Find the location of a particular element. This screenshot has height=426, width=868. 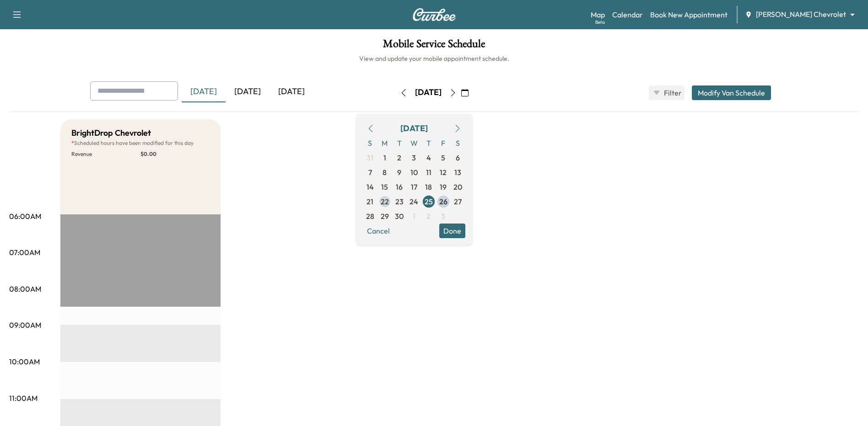

span: 14 is located at coordinates (370, 187).